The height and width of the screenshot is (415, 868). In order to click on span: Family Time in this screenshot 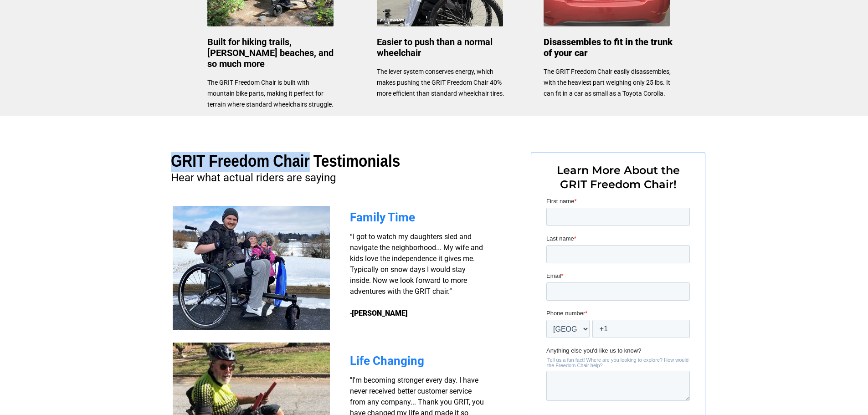, I will do `click(382, 218)`.